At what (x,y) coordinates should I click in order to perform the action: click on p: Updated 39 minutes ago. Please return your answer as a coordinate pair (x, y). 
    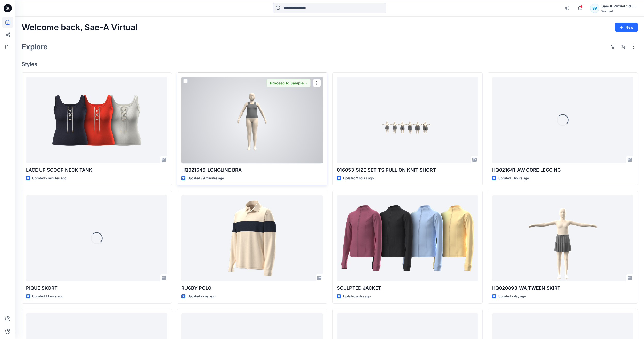
    Looking at the image, I should click on (205, 178).